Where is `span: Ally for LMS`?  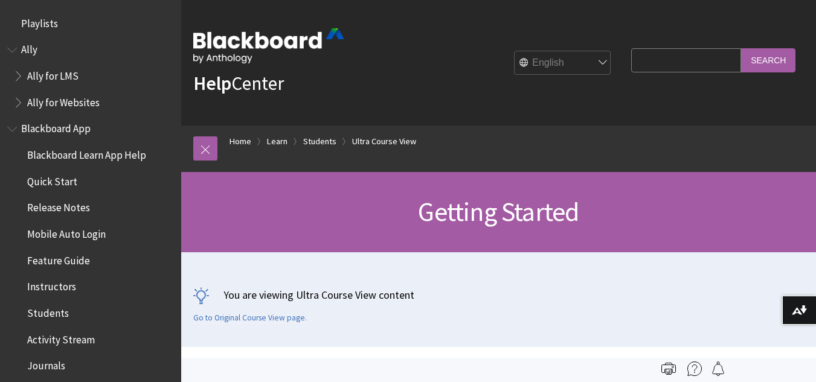 span: Ally for LMS is located at coordinates (53, 74).